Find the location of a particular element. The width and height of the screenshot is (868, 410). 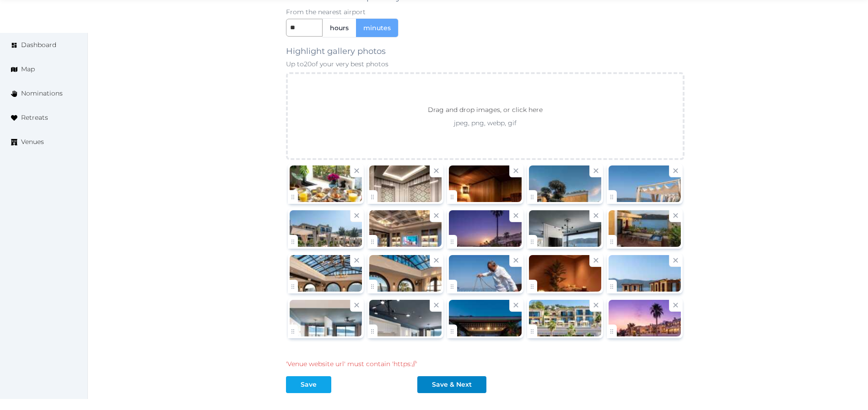

p: From the nearest airport is located at coordinates (486, 12).